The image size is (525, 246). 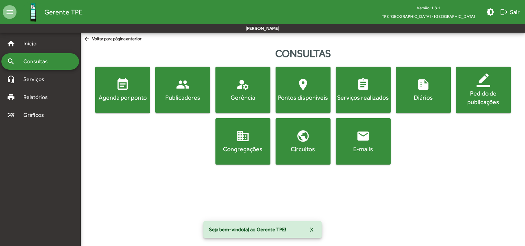 I want to click on button: Pedido de publicações, so click(x=483, y=90).